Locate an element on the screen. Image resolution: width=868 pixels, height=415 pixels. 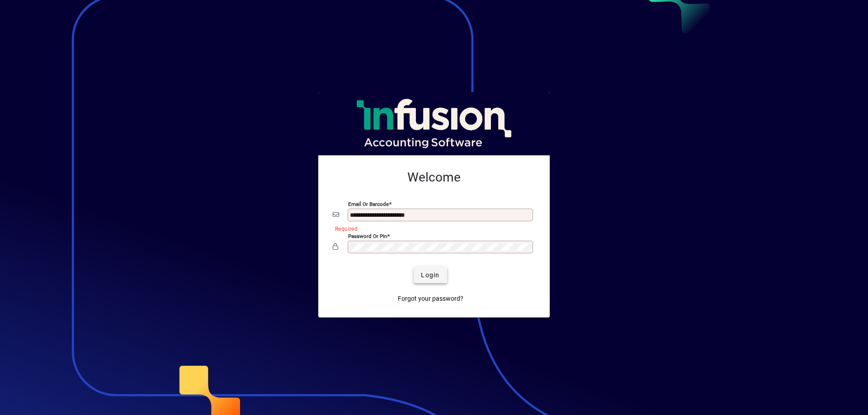
mat-error: Required is located at coordinates (431, 228).